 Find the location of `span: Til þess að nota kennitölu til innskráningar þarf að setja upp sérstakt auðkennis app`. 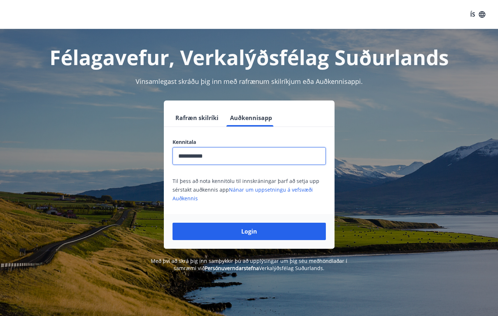

span: Til þess að nota kennitölu til innskráningar þarf að setja upp sérstakt auðkennis app is located at coordinates (246, 190).